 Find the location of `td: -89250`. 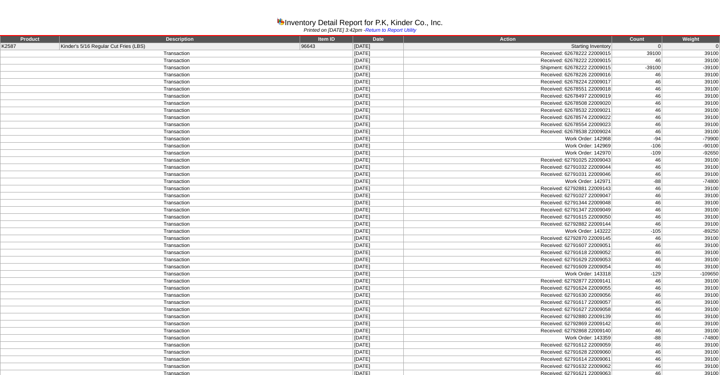

td: -89250 is located at coordinates (691, 231).